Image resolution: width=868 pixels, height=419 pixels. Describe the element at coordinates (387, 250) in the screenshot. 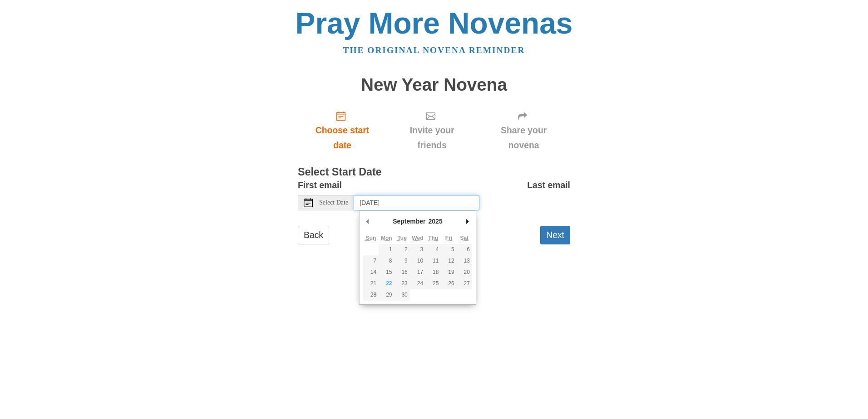

I see `button: 1` at that location.